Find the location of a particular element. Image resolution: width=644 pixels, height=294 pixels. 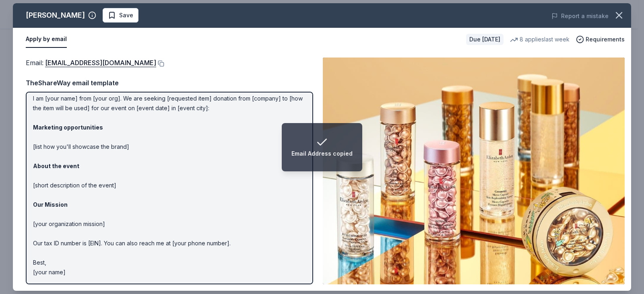

div: Email Address copied is located at coordinates (322, 154).